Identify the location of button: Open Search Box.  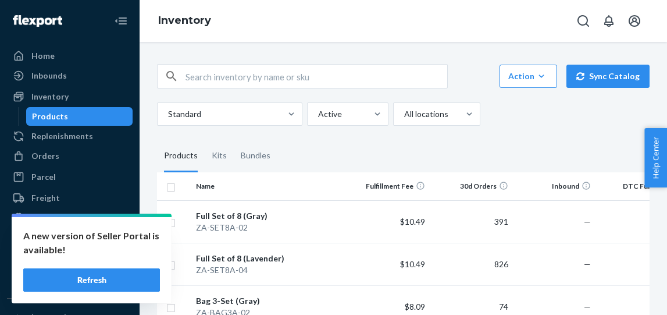
(584, 21).